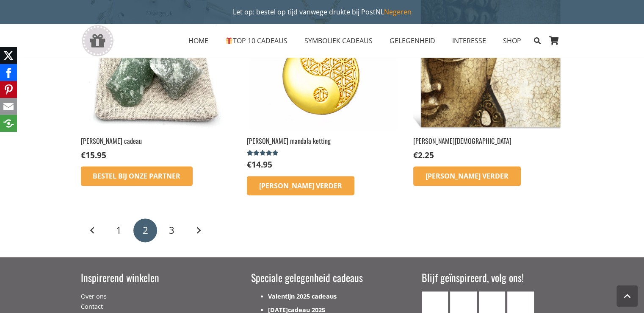 The image size is (644, 313). I want to click on nav: Berichten paginering, so click(322, 230).